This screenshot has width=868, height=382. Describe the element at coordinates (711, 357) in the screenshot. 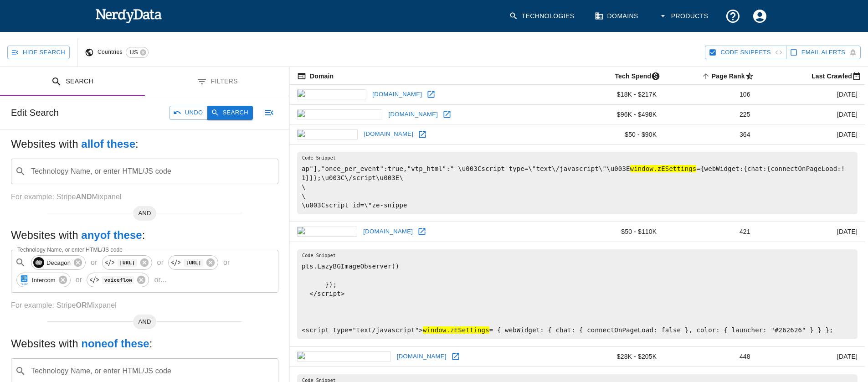

I see `td: 448` at that location.